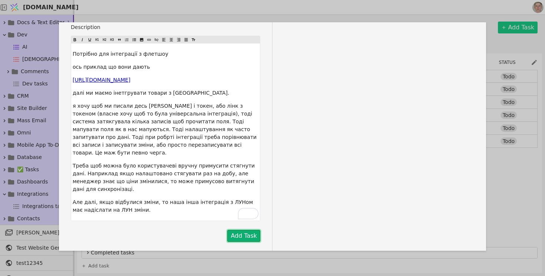 This screenshot has height=276, width=545. What do you see at coordinates (165, 132) in the screenshot?
I see `div: To enrich screen reader interactions, please activate Accessibility in Grammarly extension settings` at bounding box center [165, 132].